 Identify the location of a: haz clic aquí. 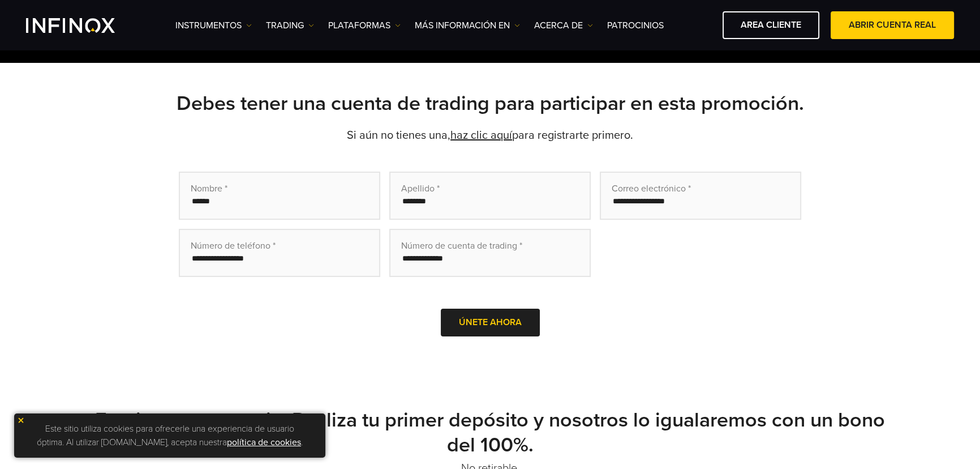
(481, 136).